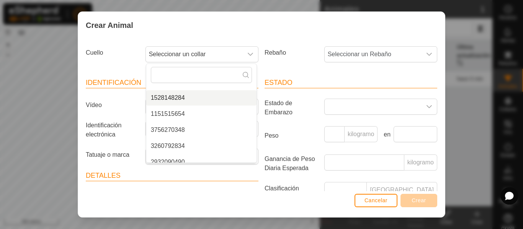 The width and height of the screenshot is (523, 229). What do you see at coordinates (271, 135) in the screenshot?
I see `font: Peso` at bounding box center [271, 135].